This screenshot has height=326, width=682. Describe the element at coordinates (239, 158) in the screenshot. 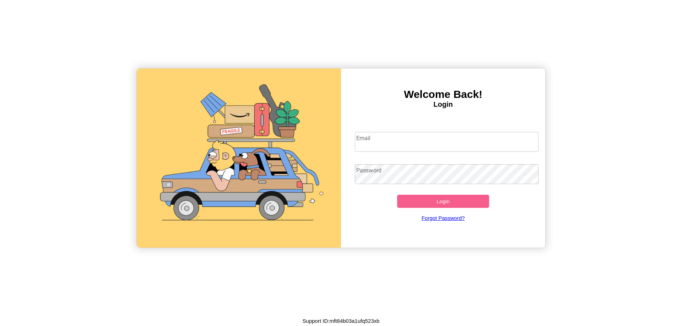

I see `img: gif` at that location.